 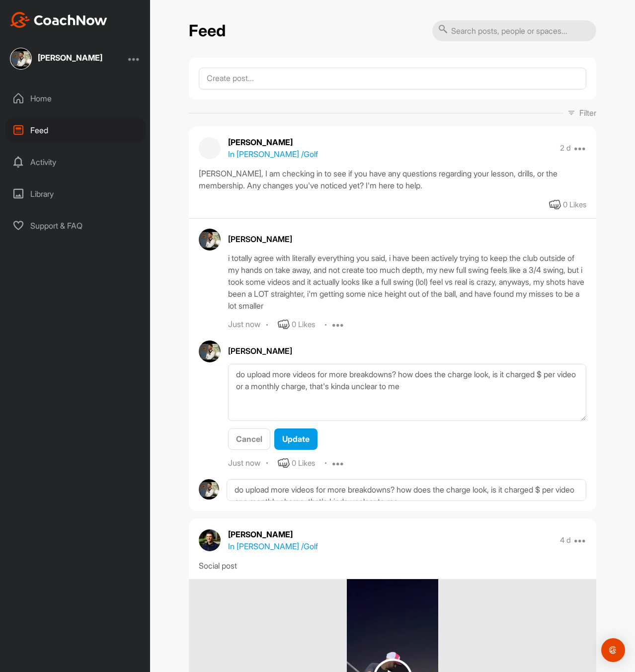 I want to click on div: Home, so click(x=76, y=98).